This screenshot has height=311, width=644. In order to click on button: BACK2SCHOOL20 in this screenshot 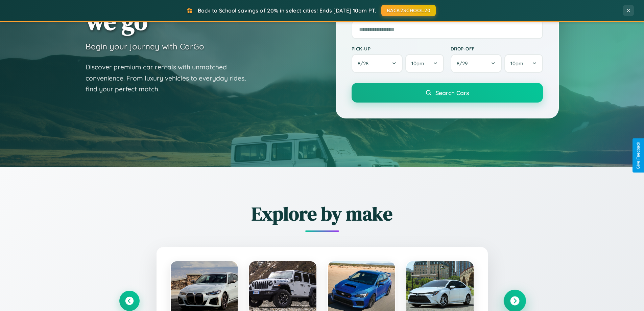, I will do `click(408, 11)`.